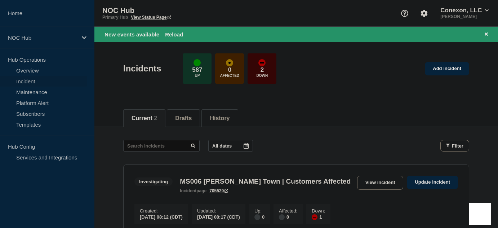 The image size is (498, 228). What do you see at coordinates (457, 146) in the screenshot?
I see `span: Filter` at bounding box center [457, 146].